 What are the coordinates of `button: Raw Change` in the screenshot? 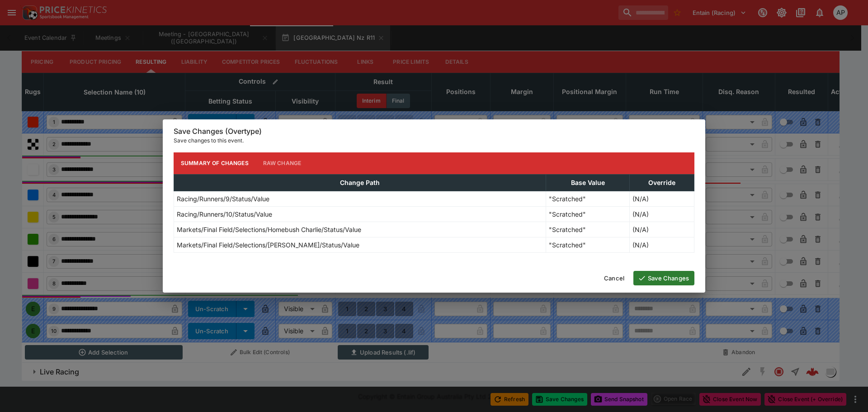 It's located at (282, 163).